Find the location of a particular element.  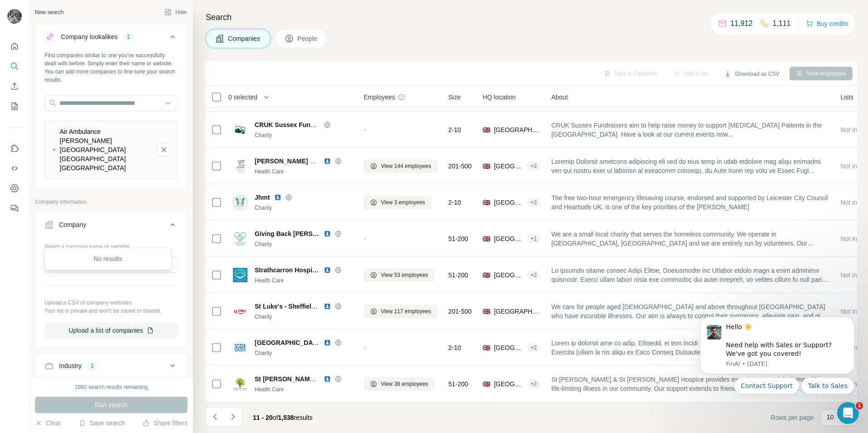

span: Employees is located at coordinates (379, 97).